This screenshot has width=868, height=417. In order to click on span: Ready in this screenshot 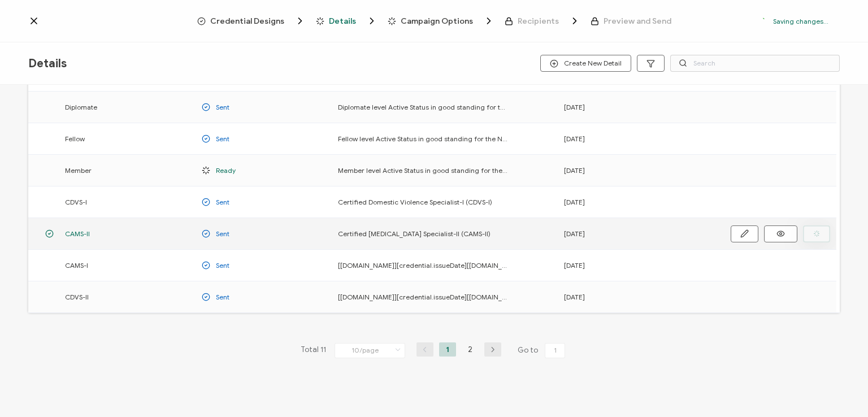, I will do `click(226, 170)`.